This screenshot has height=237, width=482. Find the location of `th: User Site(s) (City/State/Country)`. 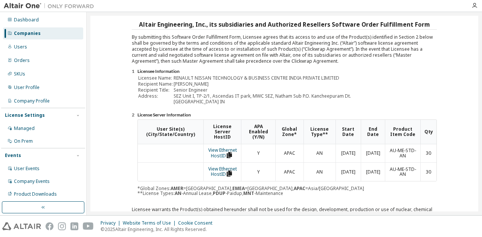

th: User Site(s) (City/State/Country) is located at coordinates (171, 132).